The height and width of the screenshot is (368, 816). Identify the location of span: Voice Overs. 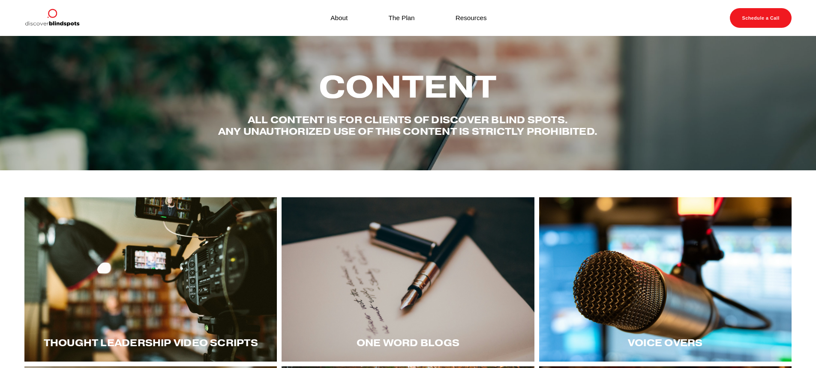
(665, 343).